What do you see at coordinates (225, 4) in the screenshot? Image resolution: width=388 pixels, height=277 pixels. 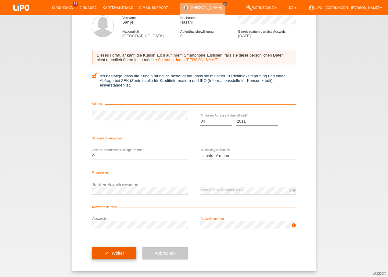 I see `a: close` at bounding box center [225, 4].